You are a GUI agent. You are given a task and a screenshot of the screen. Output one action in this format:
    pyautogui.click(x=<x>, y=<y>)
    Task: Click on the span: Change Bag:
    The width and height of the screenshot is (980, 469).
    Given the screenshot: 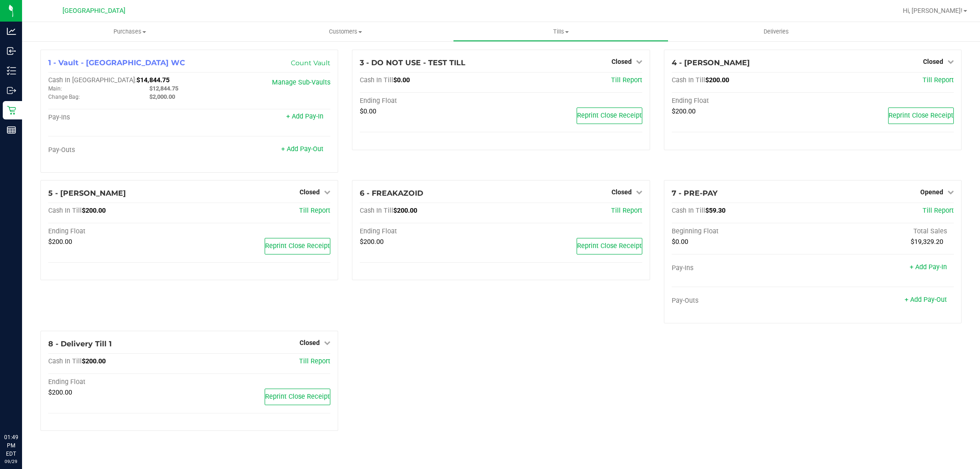 What is the action you would take?
    pyautogui.click(x=64, y=96)
    